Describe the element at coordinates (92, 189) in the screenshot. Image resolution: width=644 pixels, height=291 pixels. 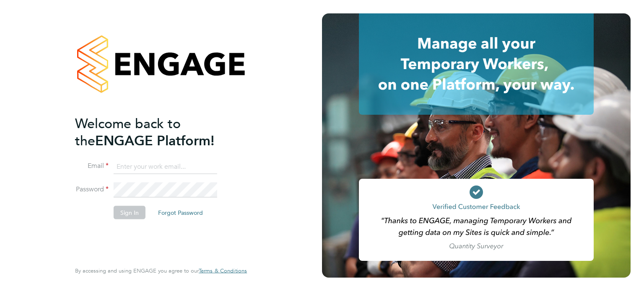
I see `label: Password` at that location.